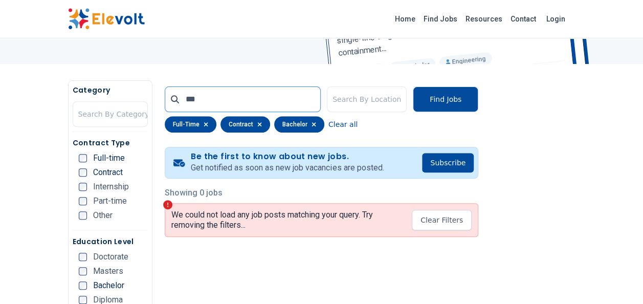 The height and width of the screenshot is (304, 643). Describe the element at coordinates (484, 19) in the screenshot. I see `a: Resources` at that location.